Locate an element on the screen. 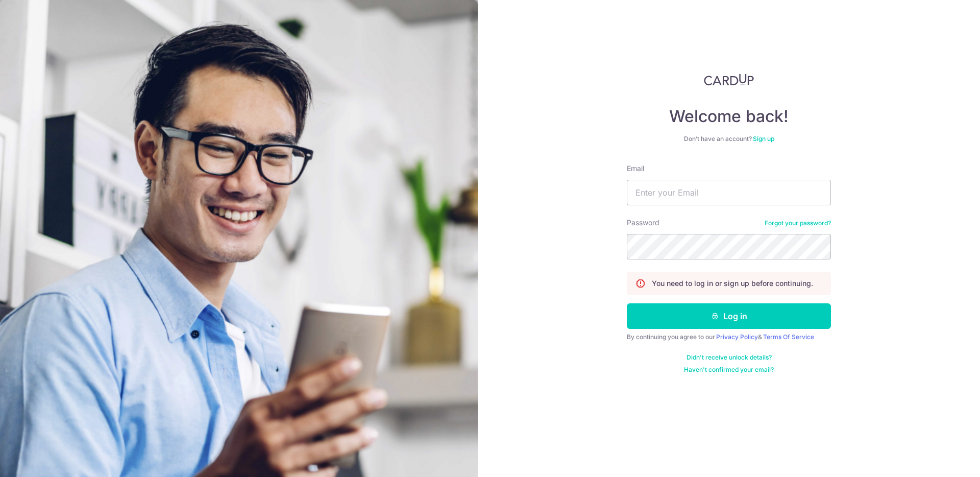 The height and width of the screenshot is (477, 980). h4: Welcome back! is located at coordinates (729, 116).